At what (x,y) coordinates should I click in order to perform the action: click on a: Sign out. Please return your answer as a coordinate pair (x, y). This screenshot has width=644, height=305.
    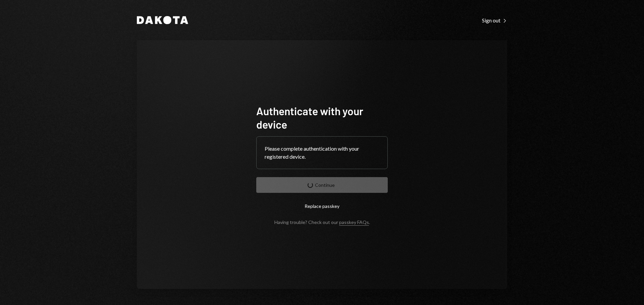
    Looking at the image, I should click on (494, 20).